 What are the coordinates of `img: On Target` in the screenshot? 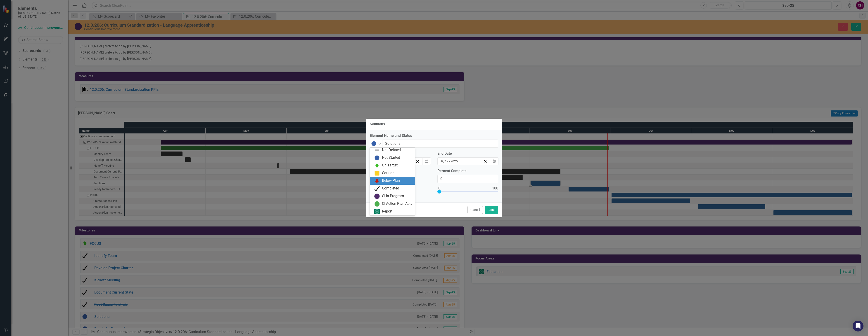 It's located at (377, 166).